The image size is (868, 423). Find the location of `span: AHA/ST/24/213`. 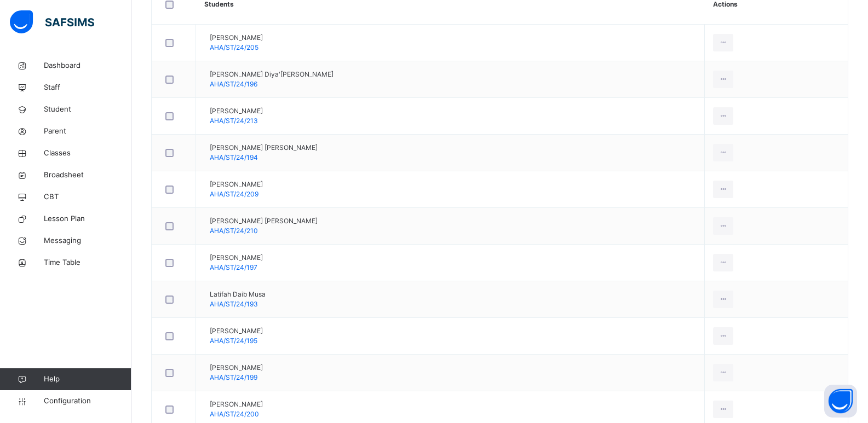

span: AHA/ST/24/213 is located at coordinates (234, 120).